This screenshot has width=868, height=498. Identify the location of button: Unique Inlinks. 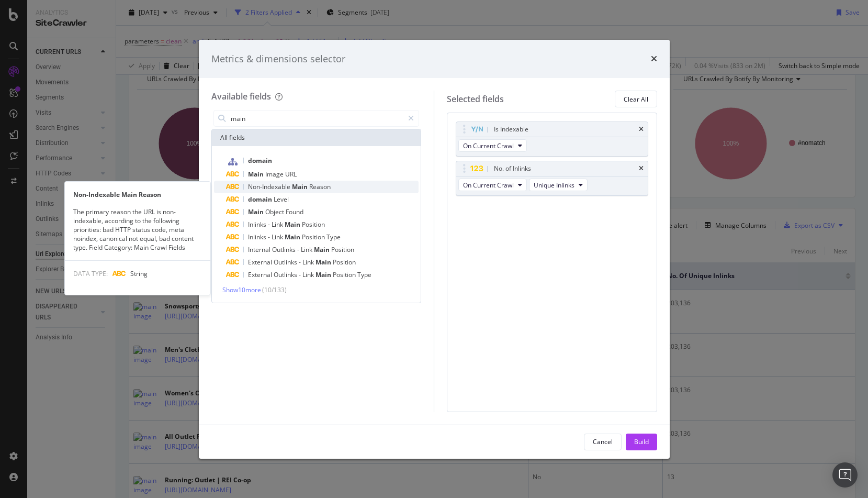
(559, 185).